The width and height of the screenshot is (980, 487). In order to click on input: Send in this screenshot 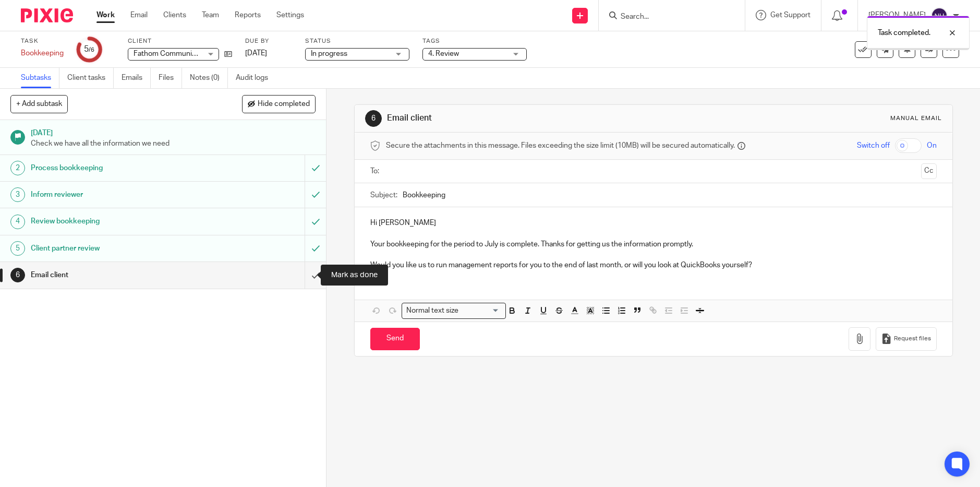, I will do `click(395, 339)`.